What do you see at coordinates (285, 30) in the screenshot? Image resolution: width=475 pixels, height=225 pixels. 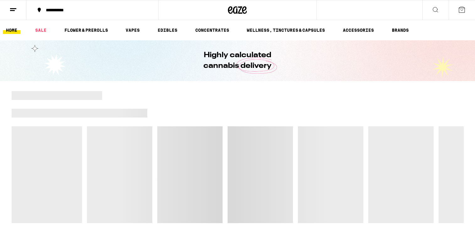 I see `a: WELLNESS, TINCTURES & CAPSULES` at bounding box center [285, 30].